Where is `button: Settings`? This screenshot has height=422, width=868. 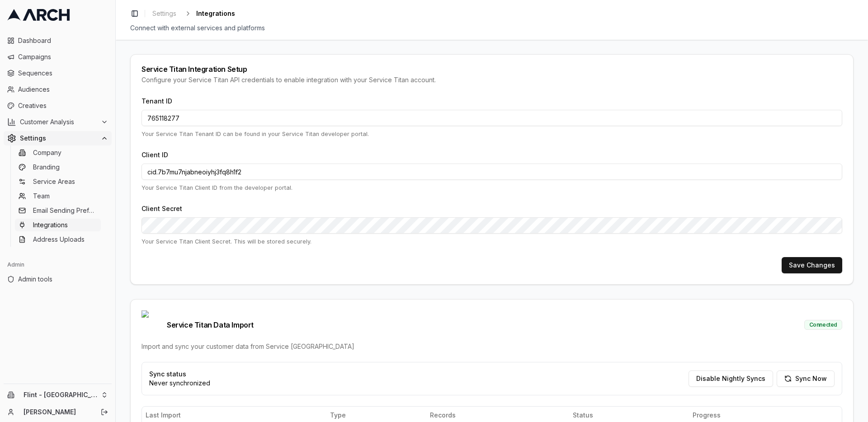
button: Settings is located at coordinates (57, 139).